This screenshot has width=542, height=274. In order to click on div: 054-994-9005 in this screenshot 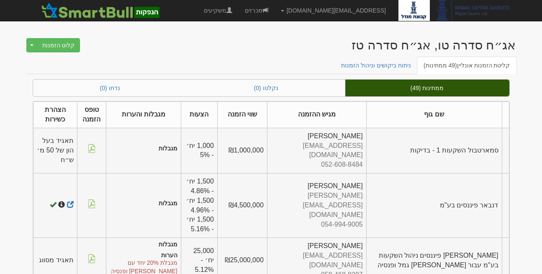, I will do `click(317, 224)`.